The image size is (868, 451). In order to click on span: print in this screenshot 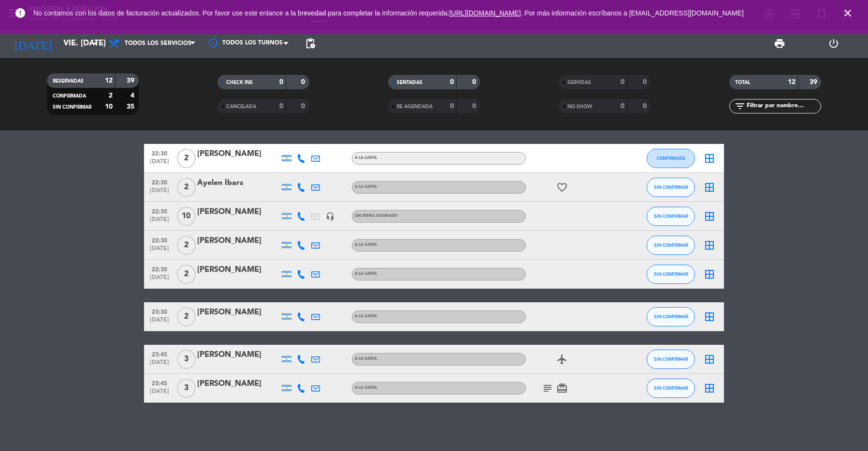, I will do `click(780, 44)`.